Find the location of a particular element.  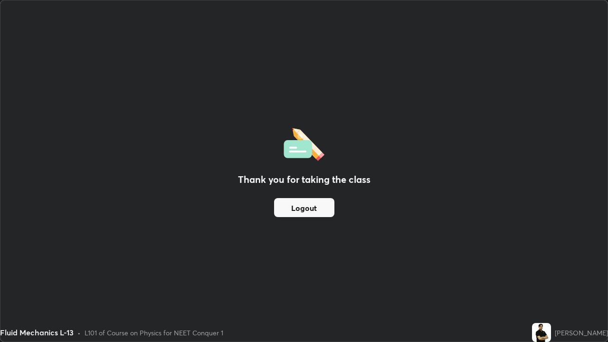

button: Logout is located at coordinates (304, 208).